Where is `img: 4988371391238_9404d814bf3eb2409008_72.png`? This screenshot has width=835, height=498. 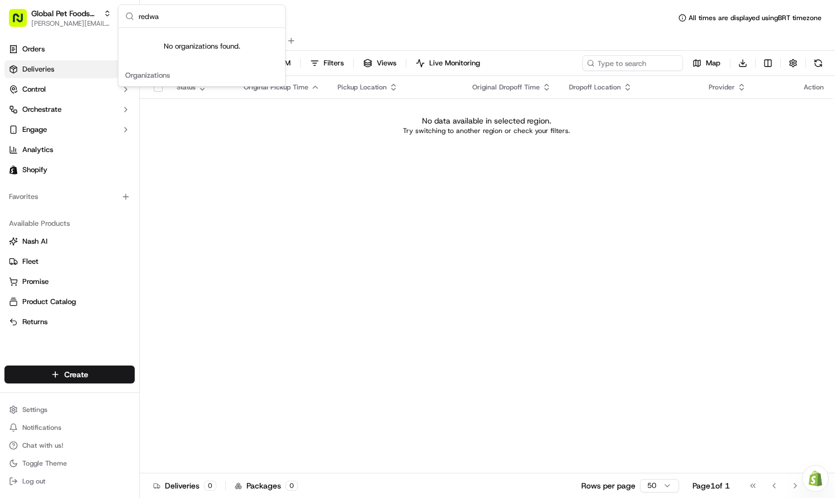
img: 4988371391238_9404d814bf3eb2409008_72.png is located at coordinates (34, 117).